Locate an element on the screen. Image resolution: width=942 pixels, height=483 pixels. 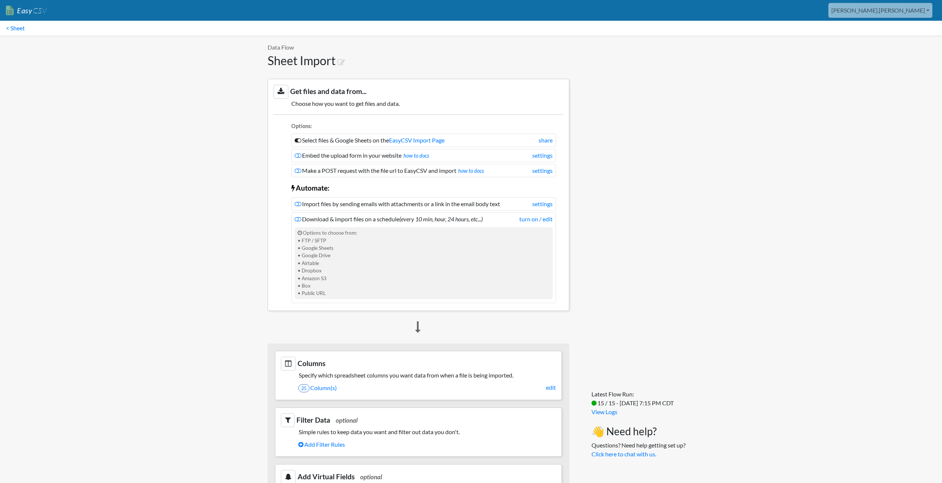
a: 25Column(s) is located at coordinates (427, 388).